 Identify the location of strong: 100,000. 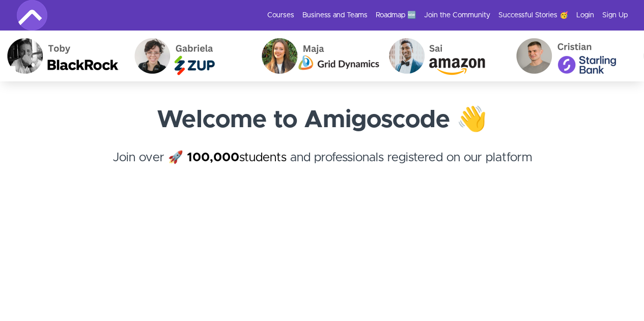
(212, 158).